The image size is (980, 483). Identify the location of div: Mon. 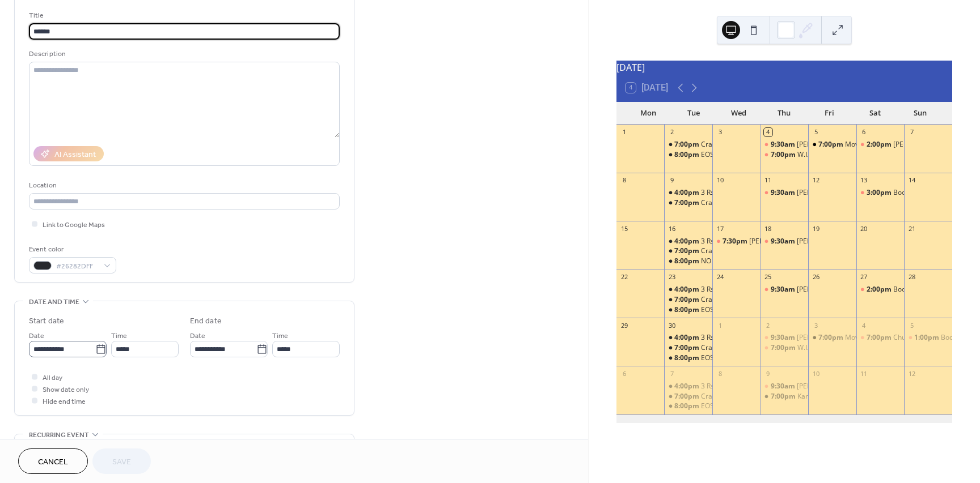
(648, 113).